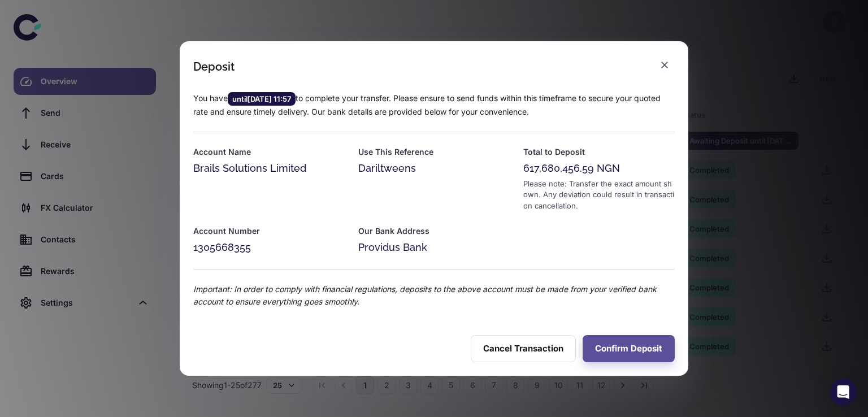 The width and height of the screenshot is (868, 417). Describe the element at coordinates (269, 169) in the screenshot. I see `div: Brails Solutions Limited` at that location.